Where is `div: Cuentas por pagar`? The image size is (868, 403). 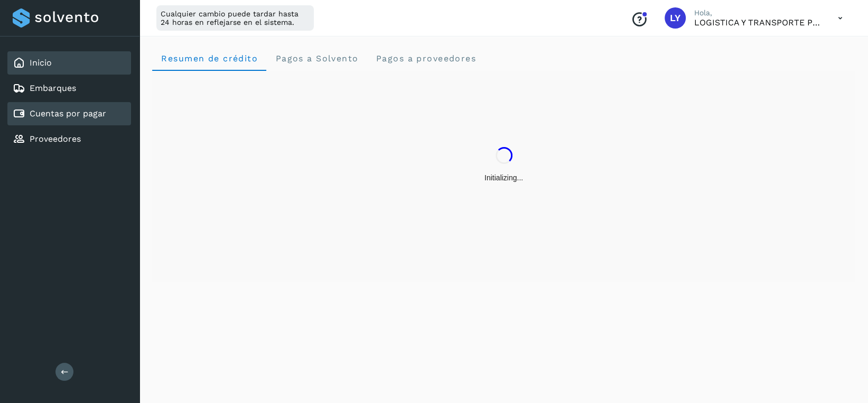 div: Cuentas por pagar is located at coordinates (70, 114).